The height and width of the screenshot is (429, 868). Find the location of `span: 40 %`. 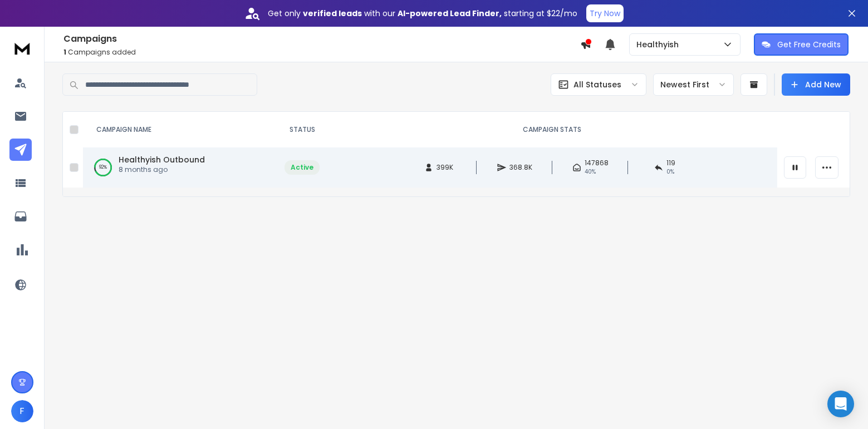

span: 40 % is located at coordinates (590, 172).